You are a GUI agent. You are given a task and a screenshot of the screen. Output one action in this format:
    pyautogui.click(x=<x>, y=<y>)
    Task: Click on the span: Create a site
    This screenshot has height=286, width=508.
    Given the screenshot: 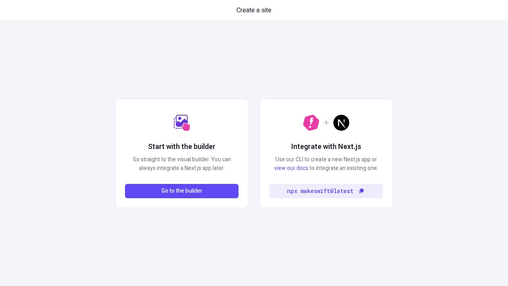 What is the action you would take?
    pyautogui.click(x=254, y=10)
    